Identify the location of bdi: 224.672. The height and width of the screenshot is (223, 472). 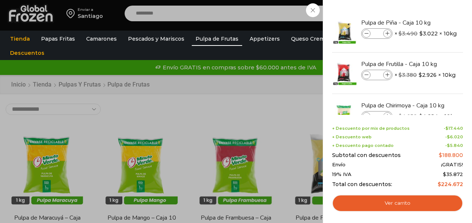
(451, 184).